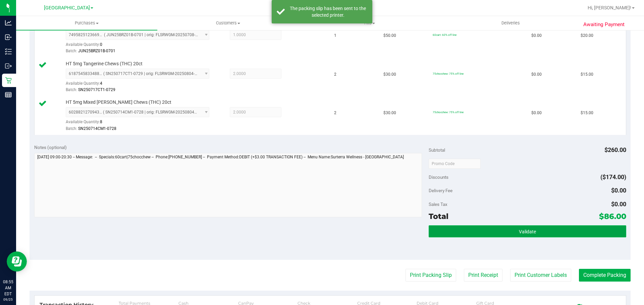  What do you see at coordinates (96, 90) in the screenshot?
I see `span: SN250717CT1-0729` at bounding box center [96, 90].